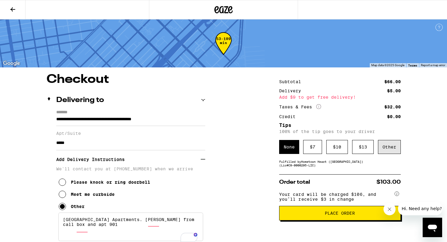 The width and height of the screenshot is (447, 242). I want to click on div: $0.00, so click(394, 117).